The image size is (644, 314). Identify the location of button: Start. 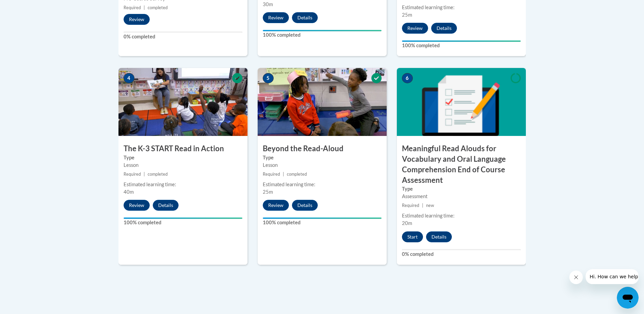
(413, 237).